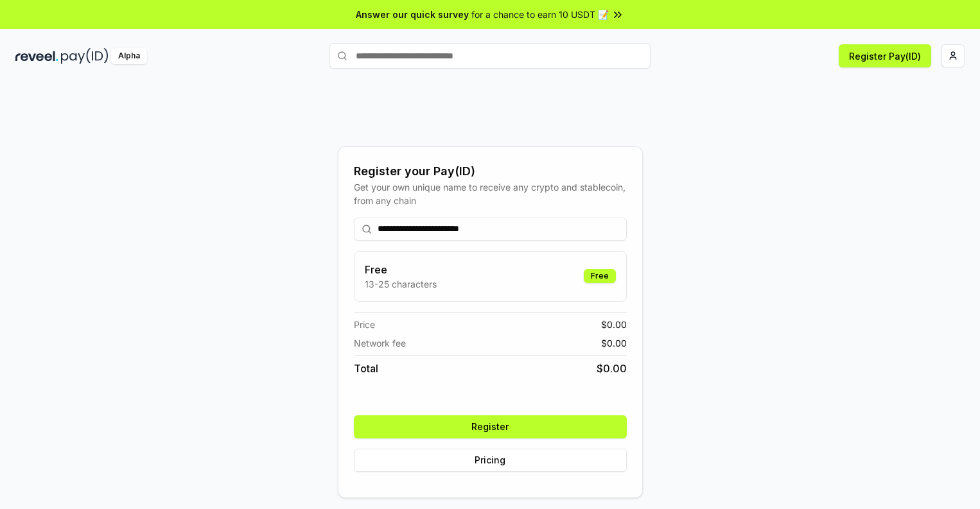  What do you see at coordinates (540, 14) in the screenshot?
I see `span: for a chance to earn 10 USDT 📝` at bounding box center [540, 14].